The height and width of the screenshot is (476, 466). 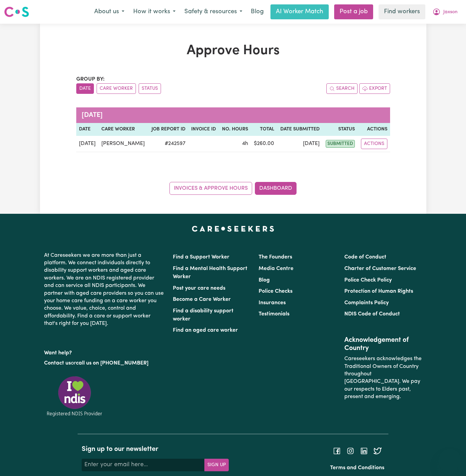 I want to click on a: Invoices & Approve Hours, so click(x=211, y=189).